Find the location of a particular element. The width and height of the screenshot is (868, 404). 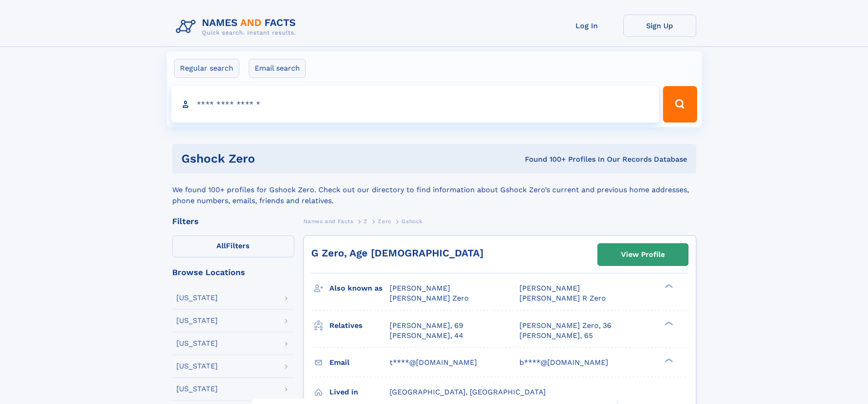

a: Names and Facts is located at coordinates (329, 221).